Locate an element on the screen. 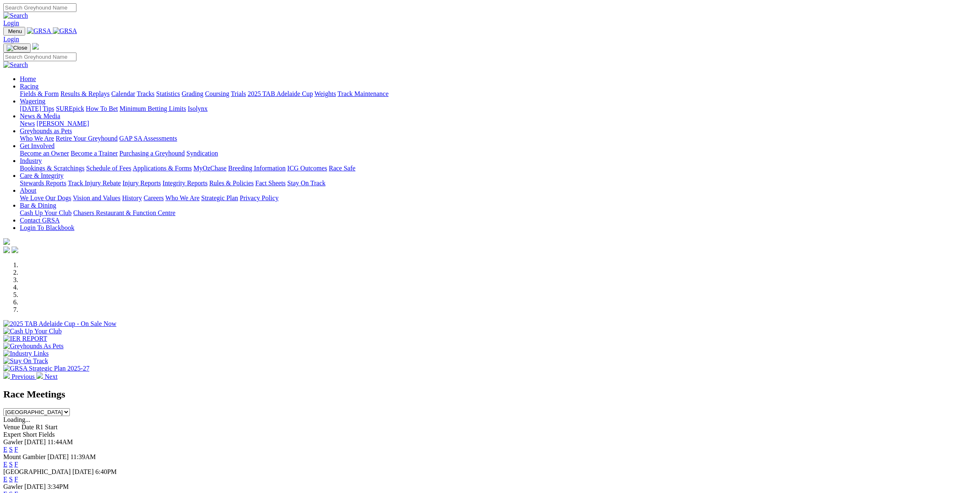  span: Date is located at coordinates (27, 427).